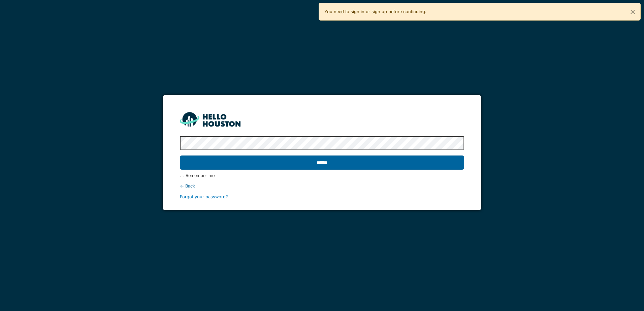 Image resolution: width=644 pixels, height=311 pixels. What do you see at coordinates (204, 197) in the screenshot?
I see `a: Forgot your password?` at bounding box center [204, 197].